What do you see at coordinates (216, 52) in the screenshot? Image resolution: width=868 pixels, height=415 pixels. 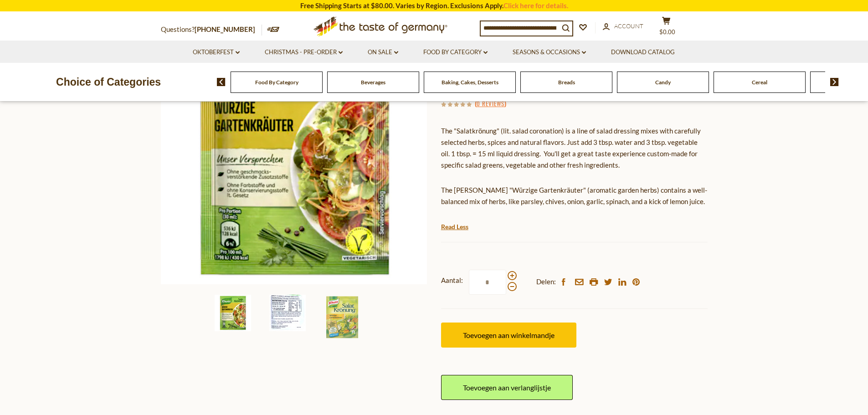 I see `a: Oktoberfest` at bounding box center [216, 52].